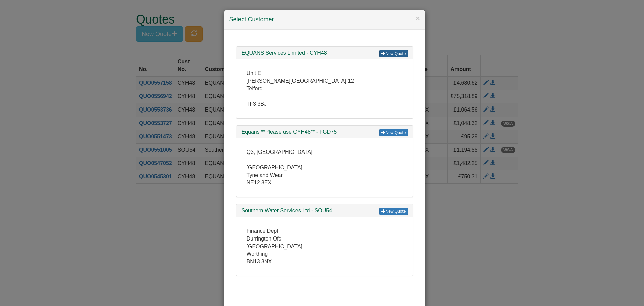 The height and width of the screenshot is (306, 644). I want to click on span: TF3 3BJ, so click(257, 104).